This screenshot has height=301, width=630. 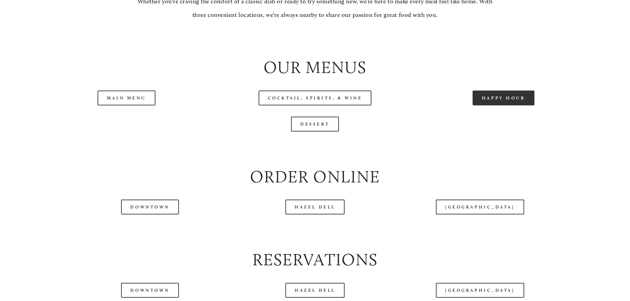 What do you see at coordinates (503, 98) in the screenshot?
I see `a: Happy Hour` at bounding box center [503, 98].